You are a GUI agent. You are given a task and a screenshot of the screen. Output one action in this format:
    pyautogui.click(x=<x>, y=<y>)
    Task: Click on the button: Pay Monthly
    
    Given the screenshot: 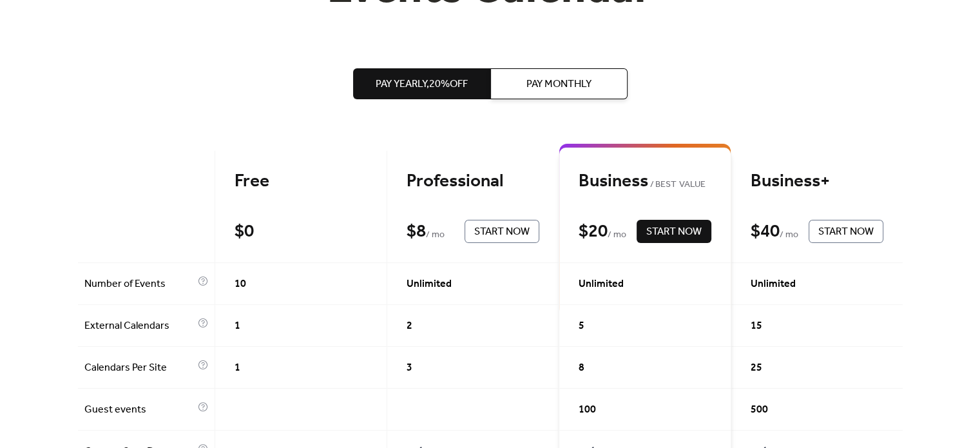 What is the action you would take?
    pyautogui.click(x=559, y=84)
    